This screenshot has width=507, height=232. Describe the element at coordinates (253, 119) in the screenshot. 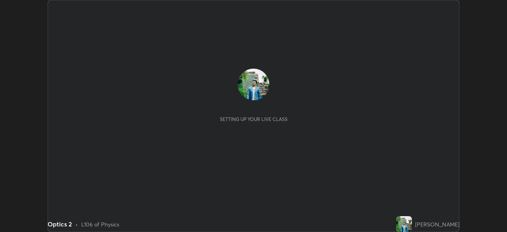

I see `div: Setting up your live class` at that location.